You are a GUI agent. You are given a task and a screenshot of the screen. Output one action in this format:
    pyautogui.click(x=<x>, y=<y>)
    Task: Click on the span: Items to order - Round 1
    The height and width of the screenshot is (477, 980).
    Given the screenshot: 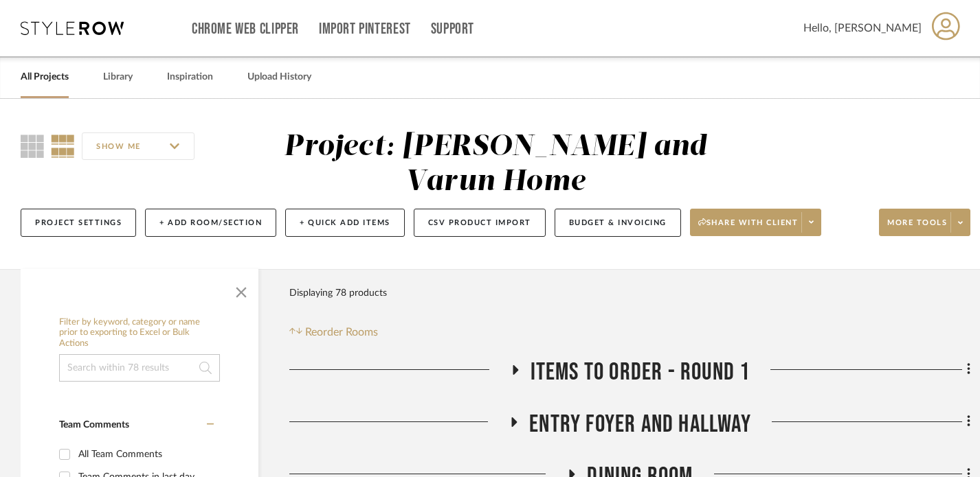 What is the action you would take?
    pyautogui.click(x=640, y=372)
    